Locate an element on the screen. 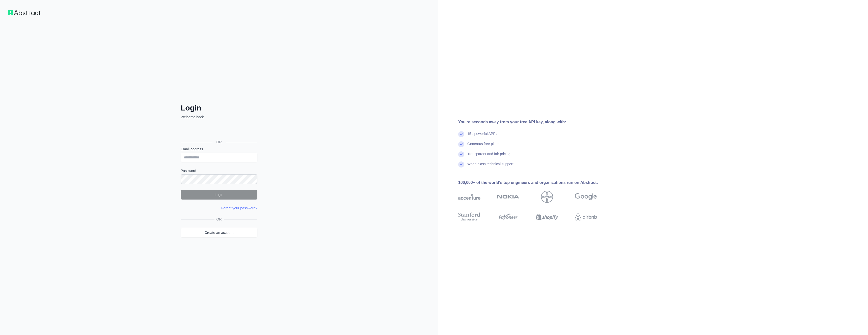  div: Generous free plans is located at coordinates (483, 146).